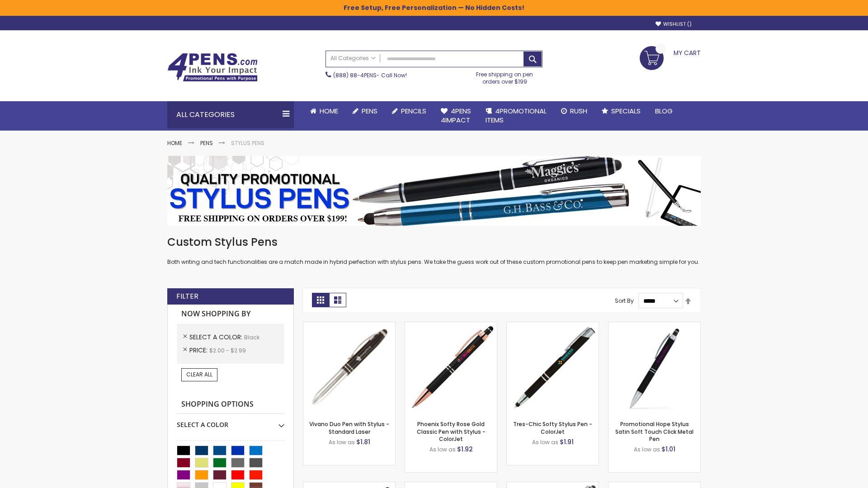 The width and height of the screenshot is (868, 488). What do you see at coordinates (566, 442) in the screenshot?
I see `span: $1.91` at bounding box center [566, 442].